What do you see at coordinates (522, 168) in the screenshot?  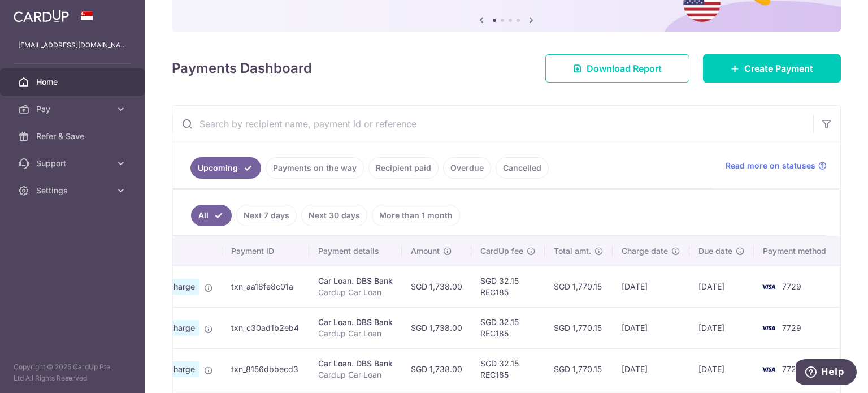 I see `a: Cancelled` at bounding box center [522, 168].